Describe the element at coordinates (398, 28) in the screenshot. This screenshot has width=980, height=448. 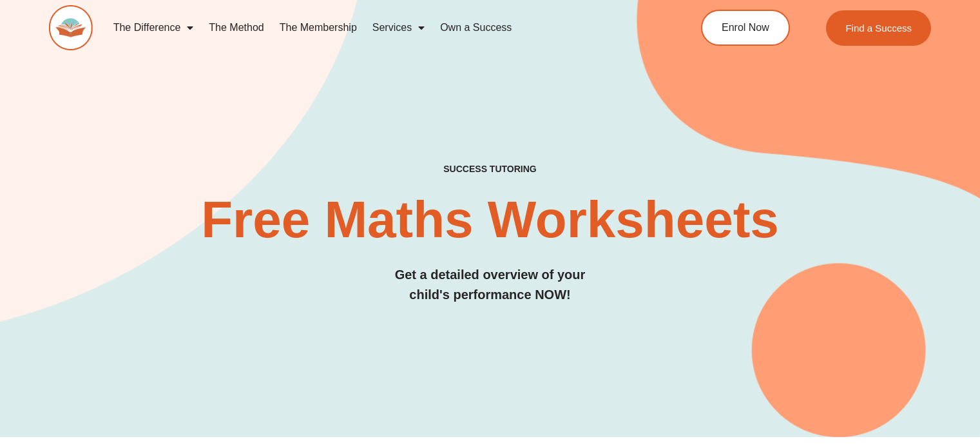
I see `a: Services` at that location.